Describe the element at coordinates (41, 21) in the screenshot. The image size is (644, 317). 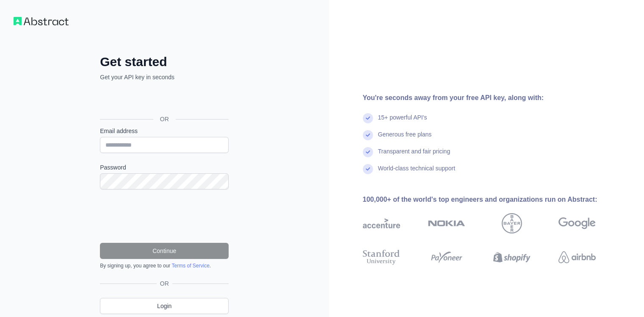
I see `img: Workflow` at that location.